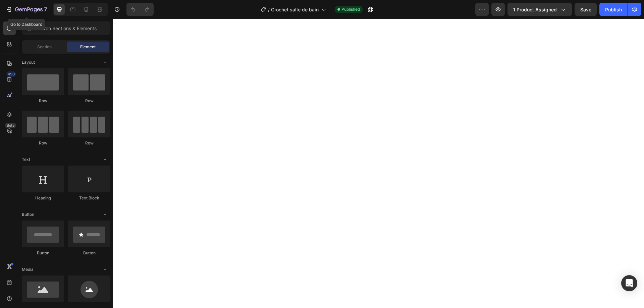 This screenshot has width=644, height=308. Describe the element at coordinates (11, 74) in the screenshot. I see `div: 450` at that location.